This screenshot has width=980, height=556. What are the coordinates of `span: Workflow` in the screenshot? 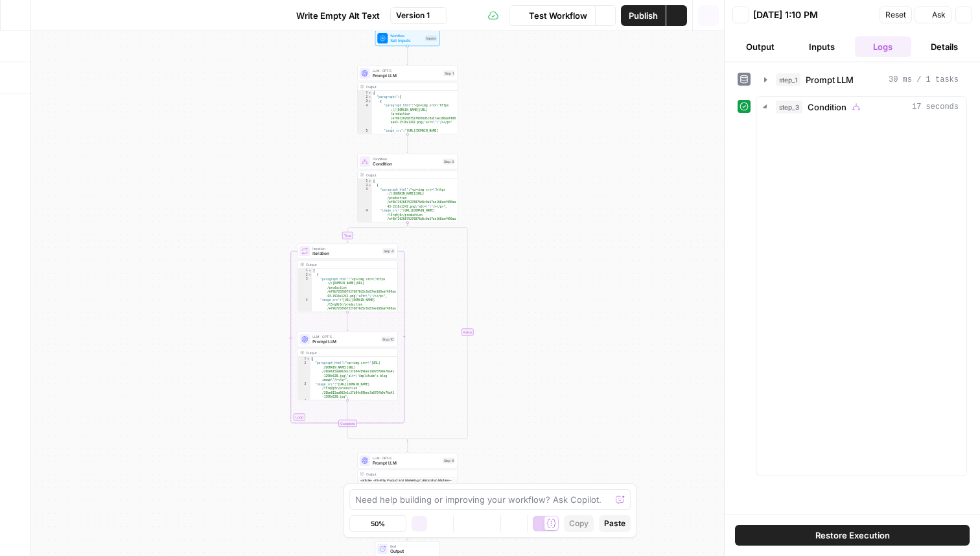 It's located at (407, 36).